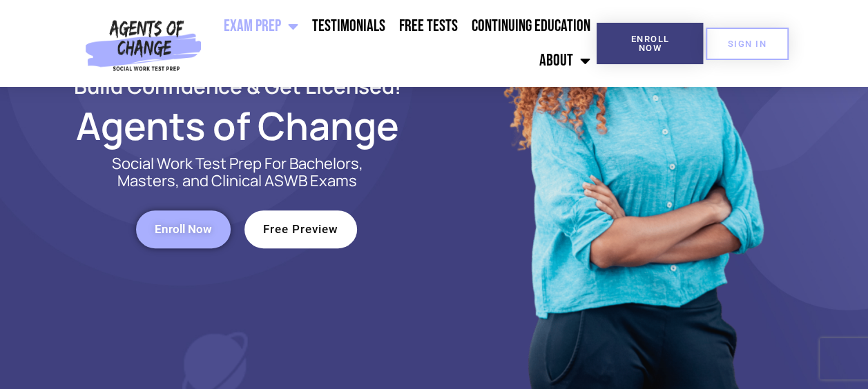 Image resolution: width=868 pixels, height=389 pixels. I want to click on a: About, so click(564, 61).